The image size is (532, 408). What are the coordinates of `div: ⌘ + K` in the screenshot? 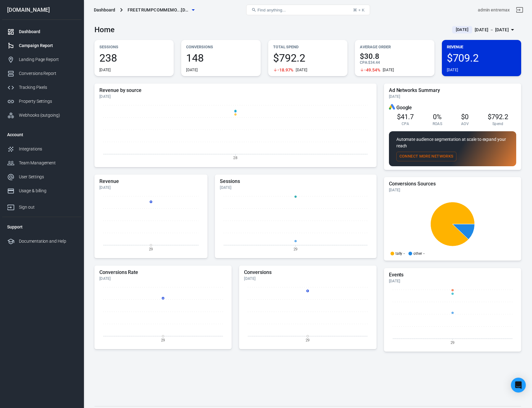 It's located at (359, 10).